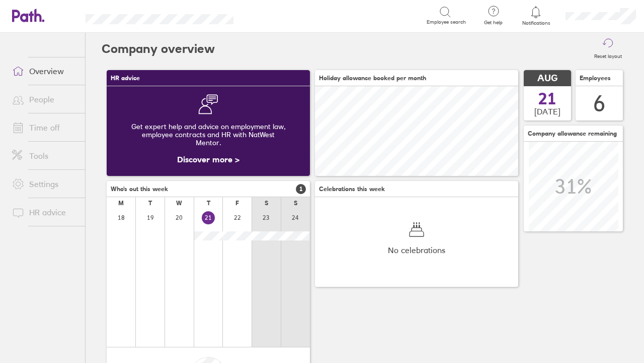 The width and height of the screenshot is (644, 363). What do you see at coordinates (595, 78) in the screenshot?
I see `span: Employees` at bounding box center [595, 78].